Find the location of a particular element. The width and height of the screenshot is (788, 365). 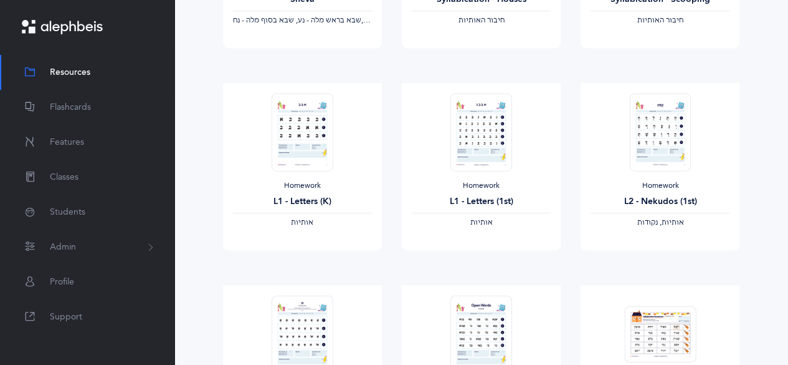

div: L1 - Letters (K) is located at coordinates (302, 201).